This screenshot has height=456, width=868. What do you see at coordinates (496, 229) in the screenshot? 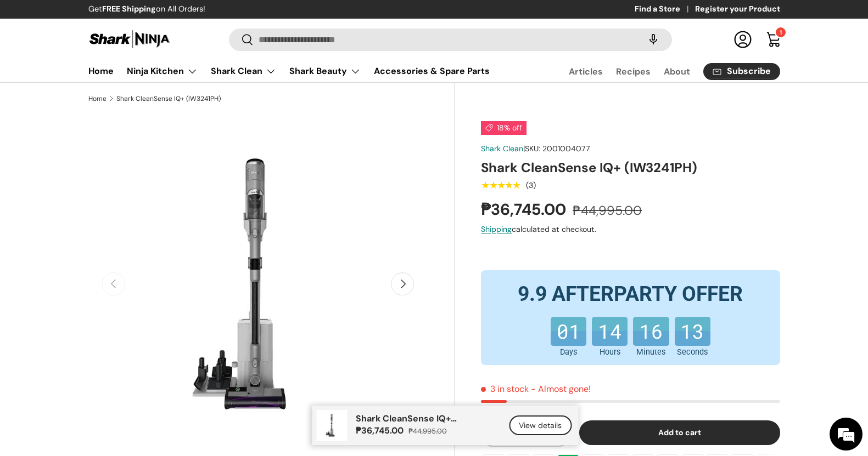
I see `a: Shipping` at bounding box center [496, 229].